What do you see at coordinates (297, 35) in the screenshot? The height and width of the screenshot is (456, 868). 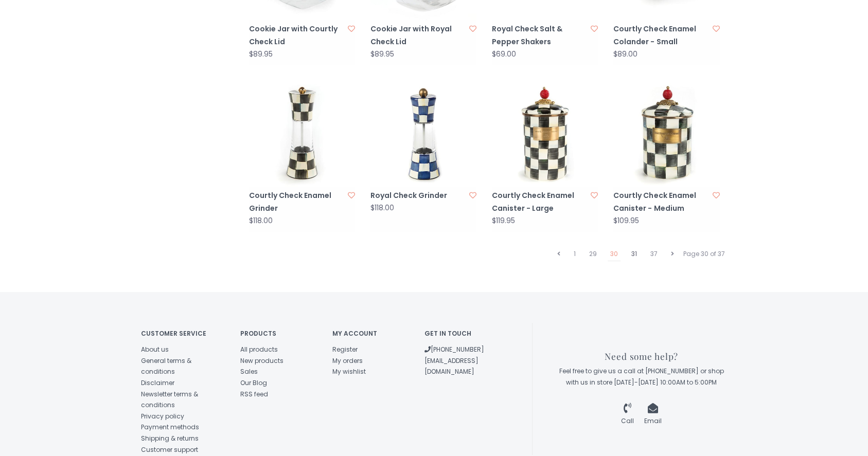 I see `a: Cookie Jar with Courtly Check Lid` at bounding box center [297, 35].